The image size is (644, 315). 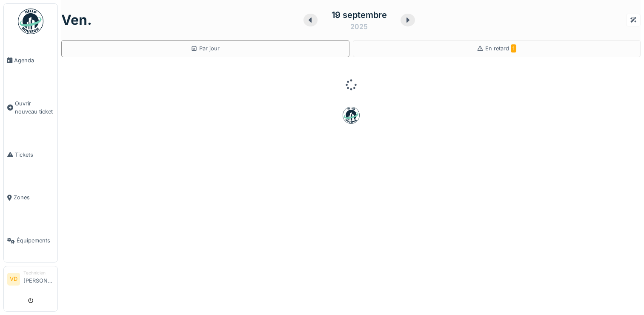 What do you see at coordinates (359, 26) in the screenshot?
I see `div: 2025` at bounding box center [359, 26].